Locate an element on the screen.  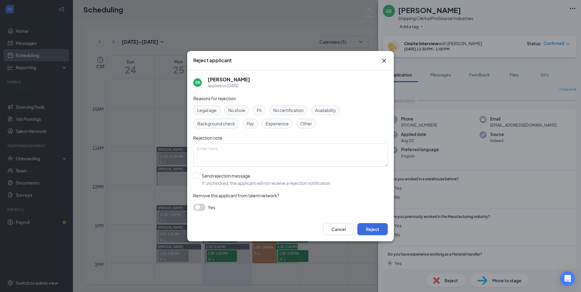
span: Experience is located at coordinates (277, 124).